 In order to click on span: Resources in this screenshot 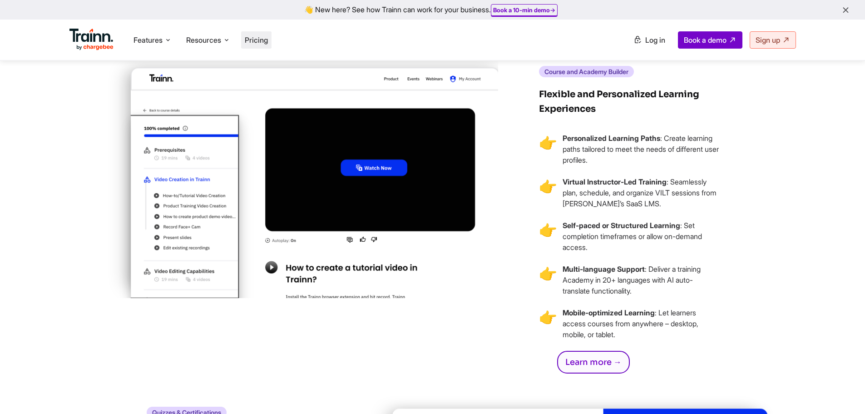, I will do `click(203, 40)`.